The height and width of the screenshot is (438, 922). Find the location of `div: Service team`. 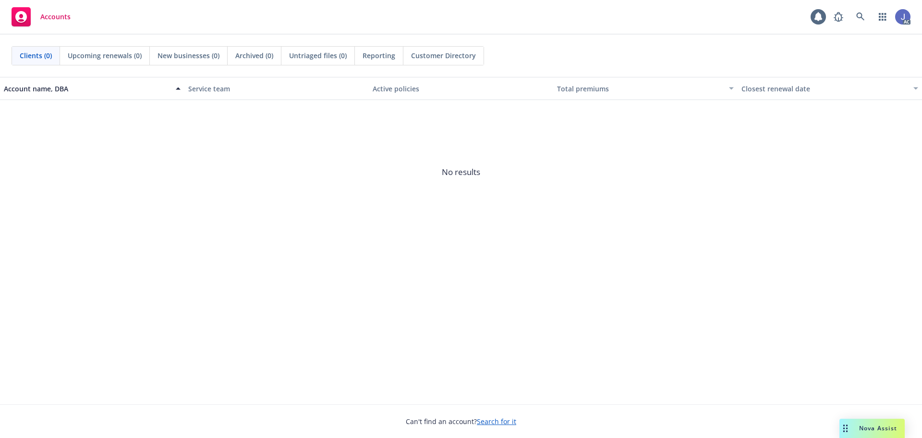

div: Service team is located at coordinates (277, 88).